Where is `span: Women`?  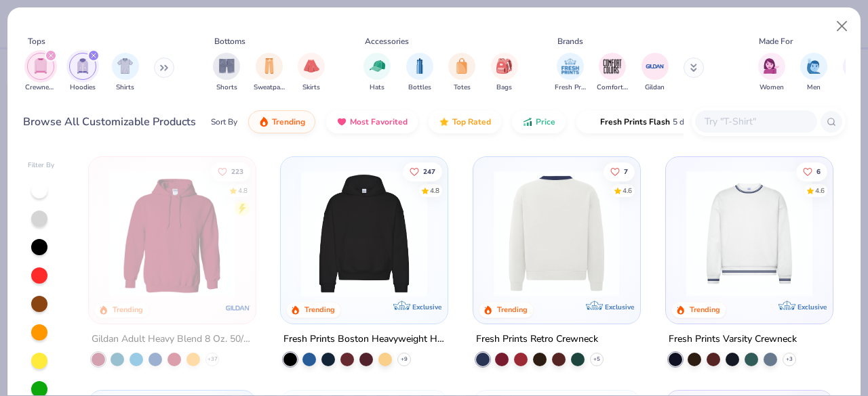
span: Women is located at coordinates (771, 88).